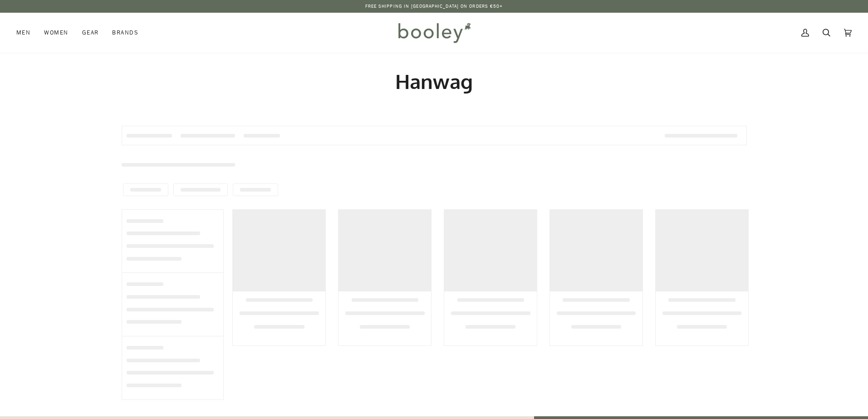 This screenshot has width=868, height=419. I want to click on div: Gear, so click(90, 33).